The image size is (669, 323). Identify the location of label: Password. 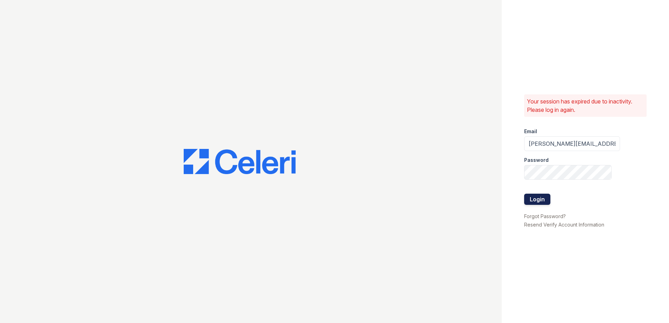
(536, 160).